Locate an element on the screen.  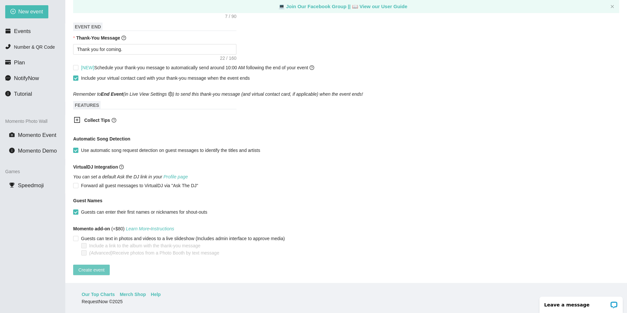
span: Create event is located at coordinates (91, 270).